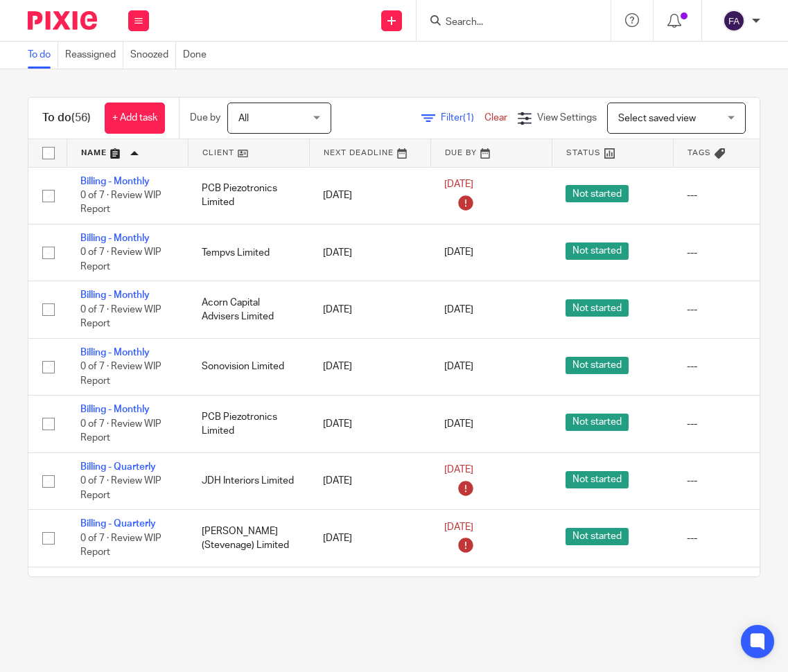 The image size is (788, 672). Describe the element at coordinates (248, 252) in the screenshot. I see `td: Tempvs Limited` at that location.